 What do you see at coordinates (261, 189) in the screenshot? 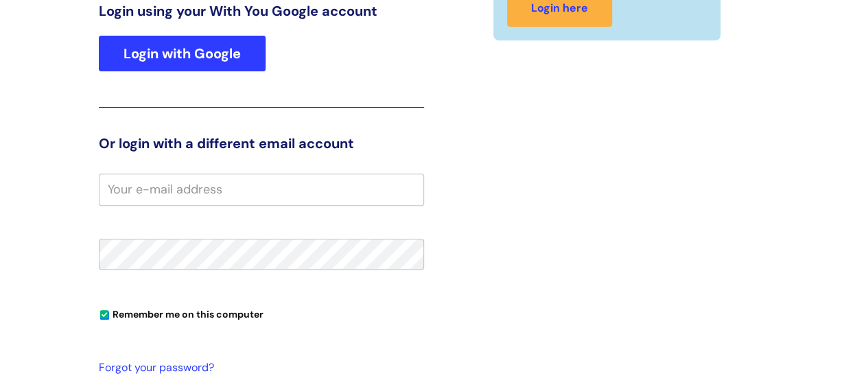
I see `input: Your e-mail address` at bounding box center [261, 189].